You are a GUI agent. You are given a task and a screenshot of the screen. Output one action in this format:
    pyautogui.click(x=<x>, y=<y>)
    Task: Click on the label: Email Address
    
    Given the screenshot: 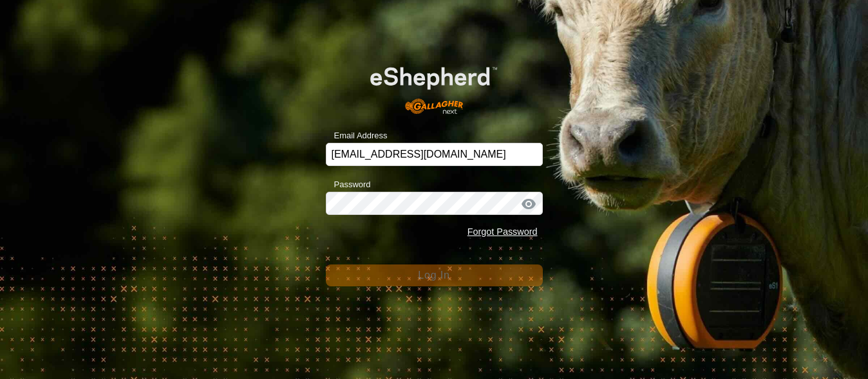 What is the action you would take?
    pyautogui.click(x=357, y=136)
    